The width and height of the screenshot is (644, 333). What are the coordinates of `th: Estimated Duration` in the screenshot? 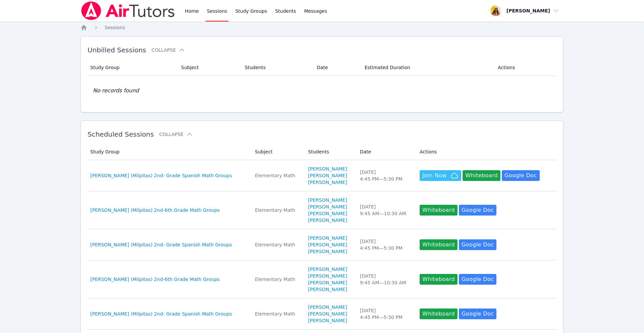 It's located at (427, 67).